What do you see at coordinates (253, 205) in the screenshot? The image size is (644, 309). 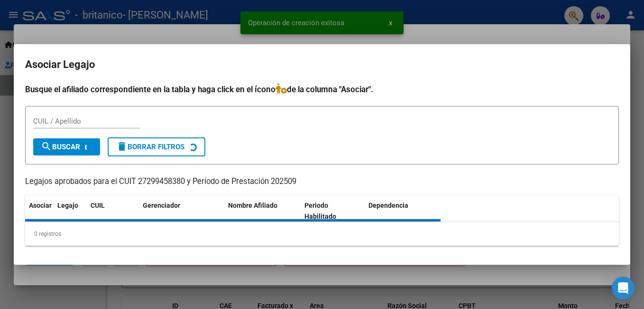 I see `span: Nombre Afiliado` at bounding box center [253, 205].